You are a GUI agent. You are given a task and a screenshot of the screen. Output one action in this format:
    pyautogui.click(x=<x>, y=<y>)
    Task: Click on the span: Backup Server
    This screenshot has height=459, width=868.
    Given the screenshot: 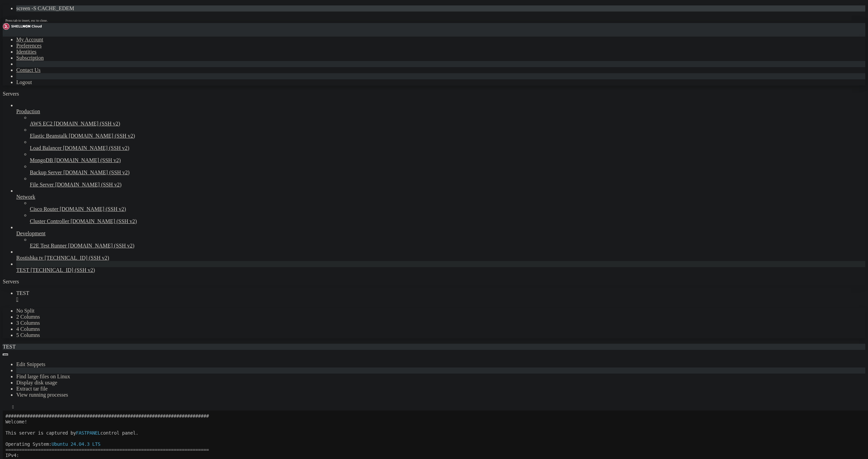 What is the action you would take?
    pyautogui.click(x=46, y=172)
    